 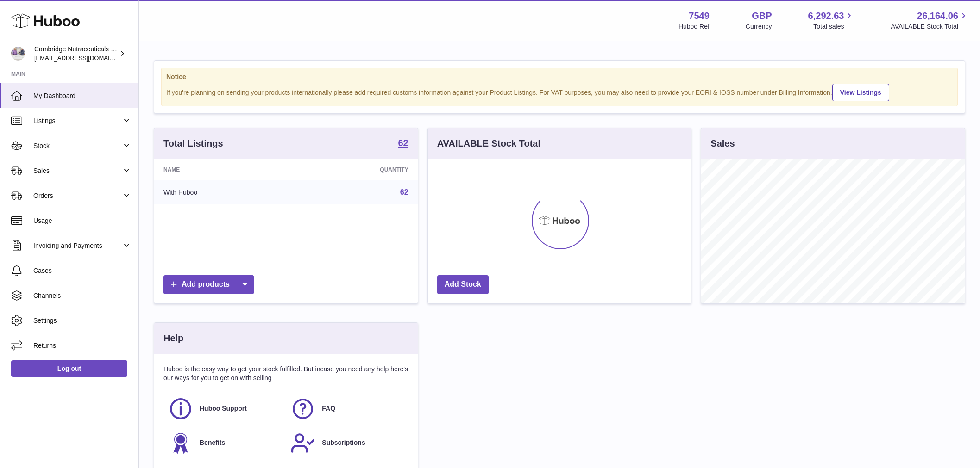 I want to click on a: Log out, so click(x=69, y=368).